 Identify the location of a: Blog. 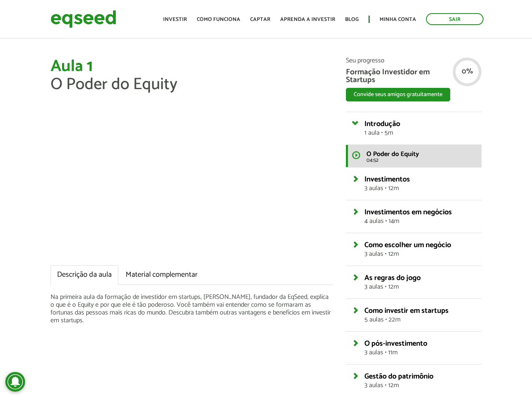
(352, 19).